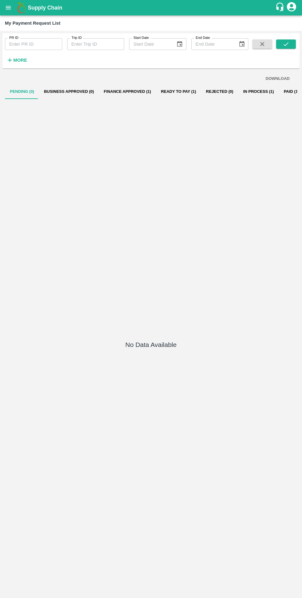 The image size is (302, 598). Describe the element at coordinates (220, 92) in the screenshot. I see `button: Rejected (0)` at that location.